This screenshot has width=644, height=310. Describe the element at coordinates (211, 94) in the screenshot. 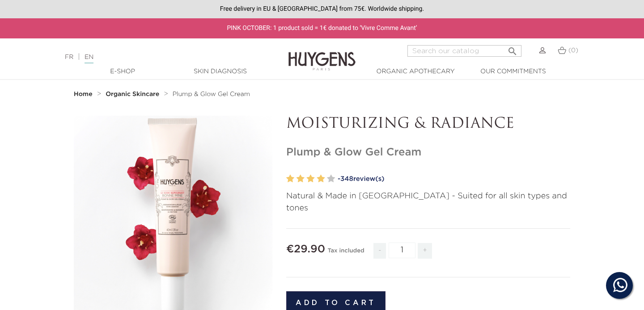

I see `span: Plump & Glow Gel Cream` at that location.